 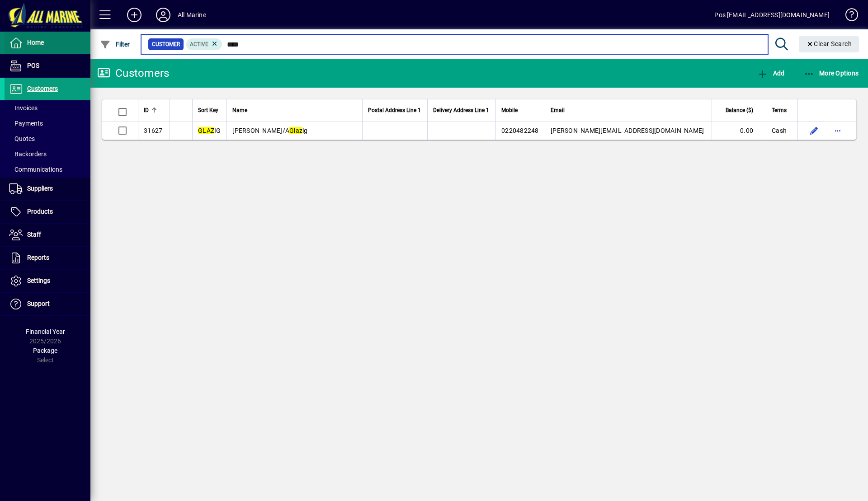 What do you see at coordinates (829, 44) in the screenshot?
I see `button: Clear` at bounding box center [829, 44].